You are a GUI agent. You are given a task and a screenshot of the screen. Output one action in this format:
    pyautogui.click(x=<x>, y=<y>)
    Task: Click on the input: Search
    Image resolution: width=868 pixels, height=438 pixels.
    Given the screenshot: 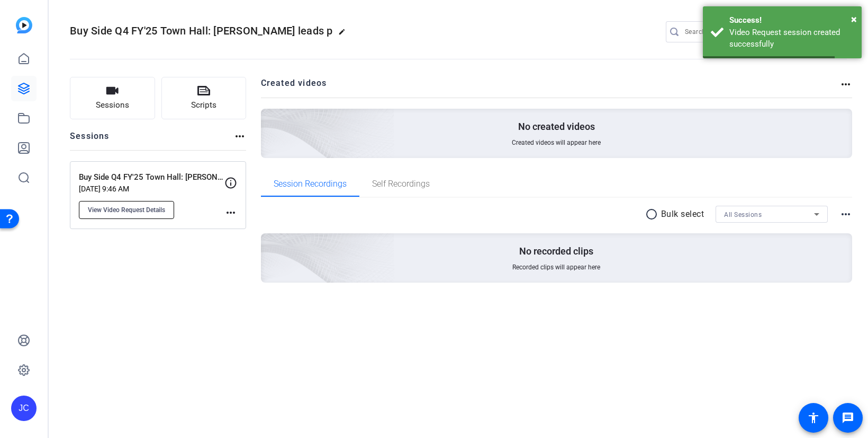 What is the action you would take?
    pyautogui.click(x=733, y=32)
    